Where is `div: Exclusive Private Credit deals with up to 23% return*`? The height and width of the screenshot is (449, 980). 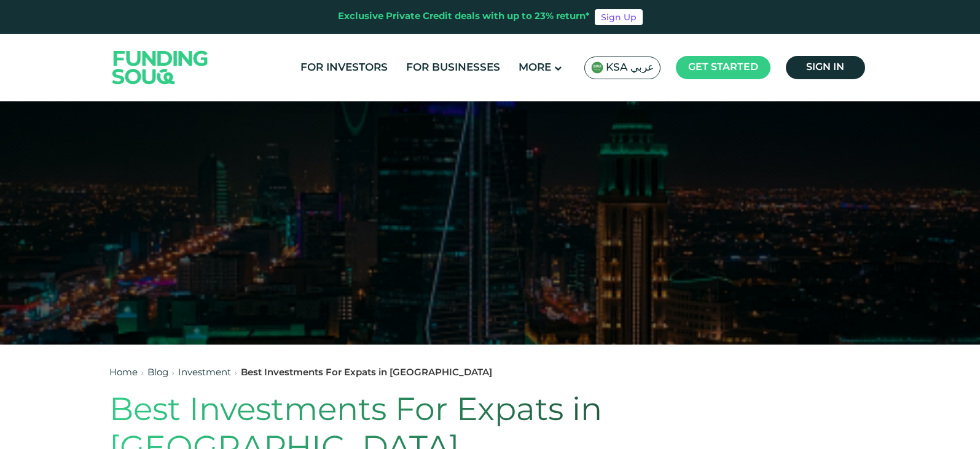 div: Exclusive Private Credit deals with up to 23% return* is located at coordinates (464, 16).